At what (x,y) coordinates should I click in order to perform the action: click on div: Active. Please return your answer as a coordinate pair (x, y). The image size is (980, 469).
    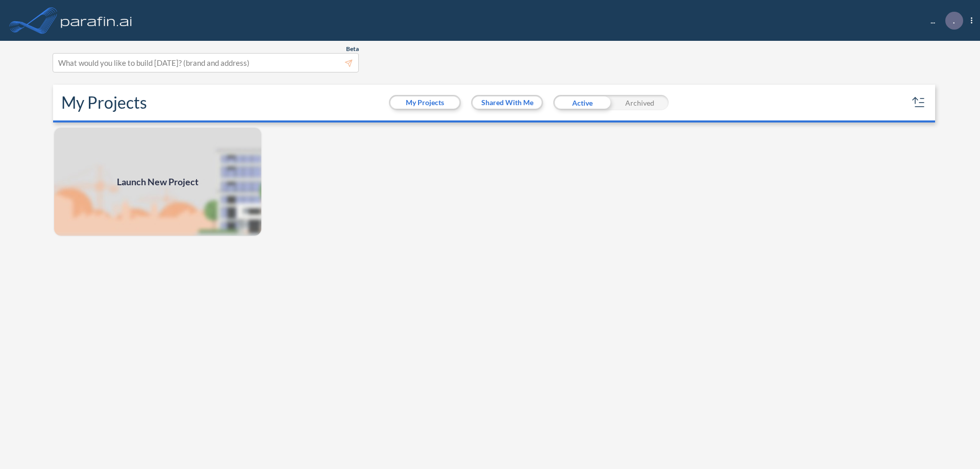
    Looking at the image, I should click on (582, 103).